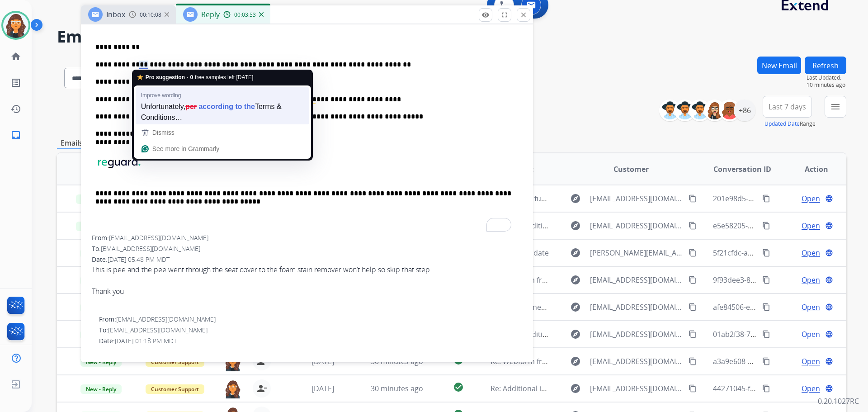 This screenshot has height=412, width=868. Describe the element at coordinates (524, 15) in the screenshot. I see `mat-icon: close` at that location.